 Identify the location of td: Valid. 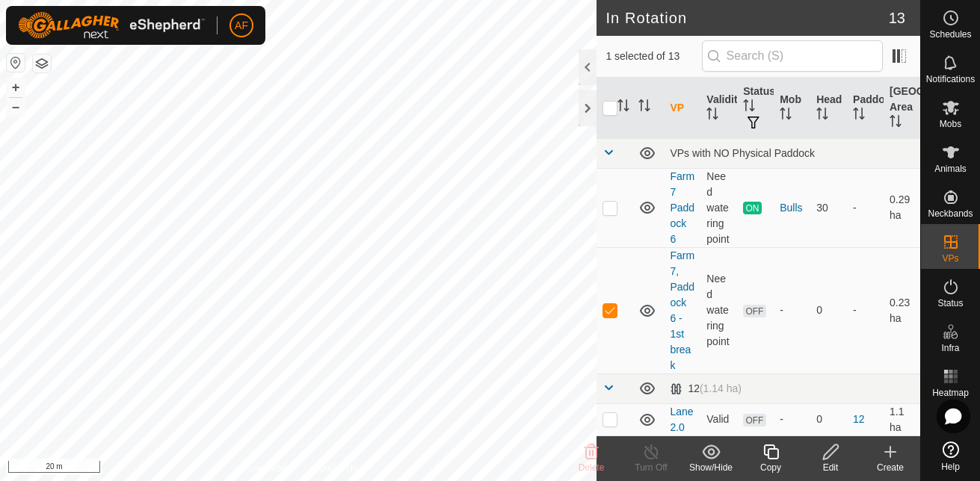
(718, 419).